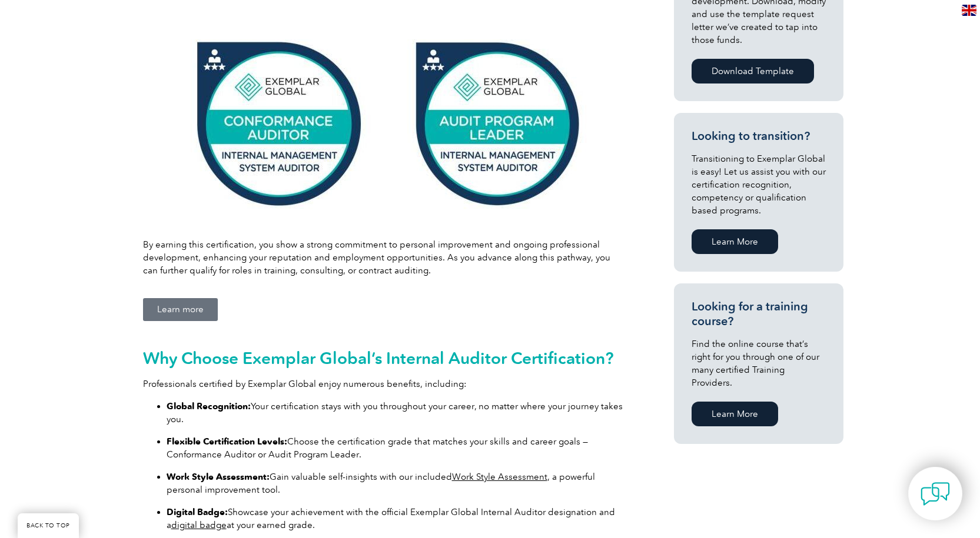 The width and height of the screenshot is (980, 538). What do you see at coordinates (500, 477) in the screenshot?
I see `a: Work Style Assessment` at bounding box center [500, 477].